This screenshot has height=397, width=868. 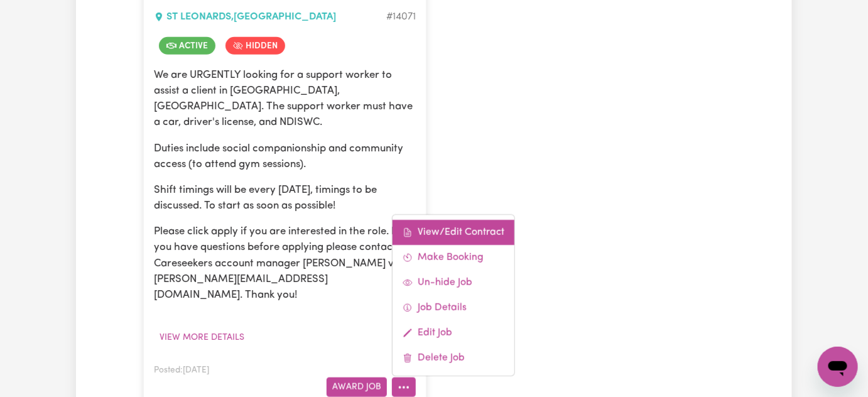 I want to click on span: Job is hidden, so click(x=255, y=46).